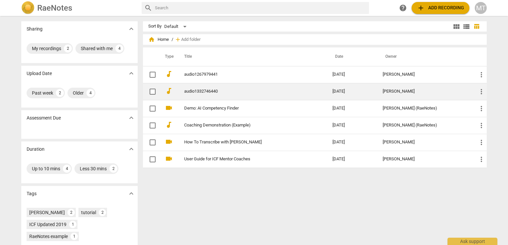 The height and width of the screenshot is (245, 508). Describe the element at coordinates (246, 74) in the screenshot. I see `a: audio1267979441` at that location.